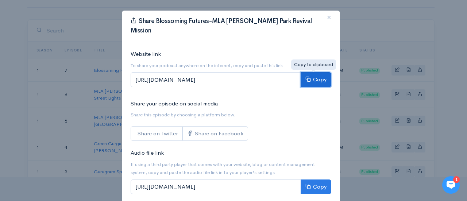 The image size is (467, 201). Describe the element at coordinates (189, 134) in the screenshot. I see `div: Social sharing links` at that location.